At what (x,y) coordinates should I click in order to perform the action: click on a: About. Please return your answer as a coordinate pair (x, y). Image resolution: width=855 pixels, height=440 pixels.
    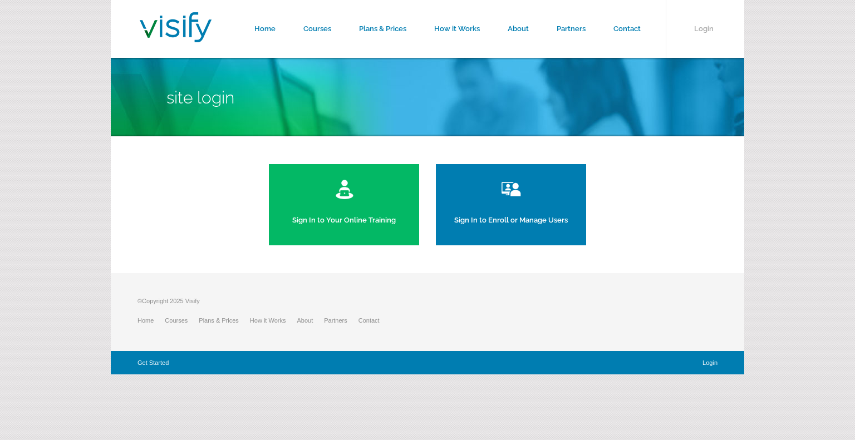
    Looking at the image, I should click on (310, 320).